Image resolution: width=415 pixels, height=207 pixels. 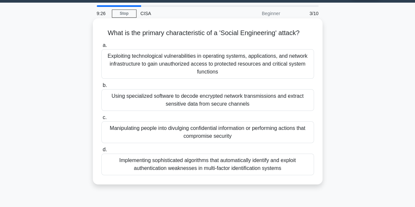 I want to click on div: Using specialized software to decode encrypted network transmissions and extract sensitive data f..., so click(x=208, y=100).